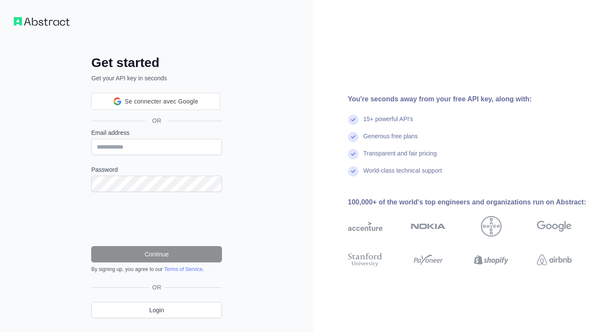 The image size is (613, 332). Describe the element at coordinates (473, 203) in the screenshot. I see `div: 100,000+ of the world's top engineers and organizations run on Abstract:` at that location.